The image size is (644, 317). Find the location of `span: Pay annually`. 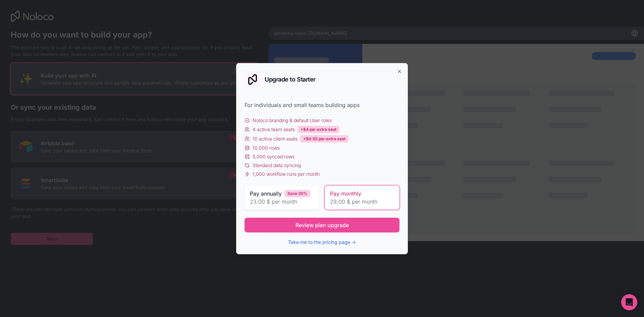

span: Pay annually is located at coordinates (266, 193).